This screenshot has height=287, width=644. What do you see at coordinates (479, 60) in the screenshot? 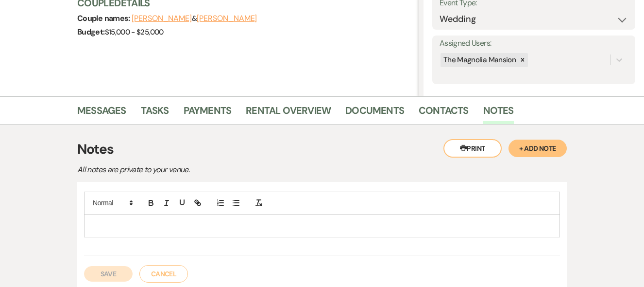
I see `div: The Magnolia Mansion` at bounding box center [479, 60].